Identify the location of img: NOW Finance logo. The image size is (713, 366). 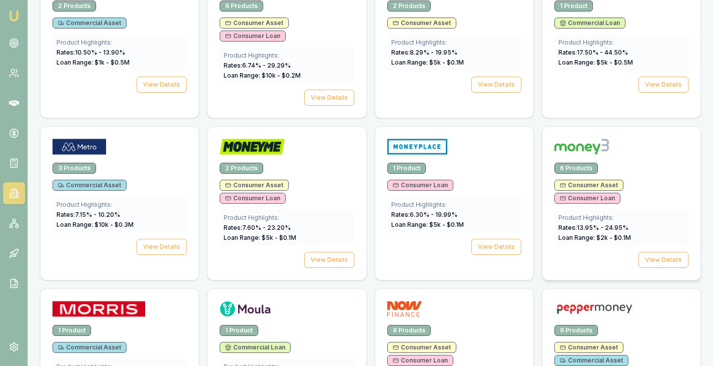
(405, 309).